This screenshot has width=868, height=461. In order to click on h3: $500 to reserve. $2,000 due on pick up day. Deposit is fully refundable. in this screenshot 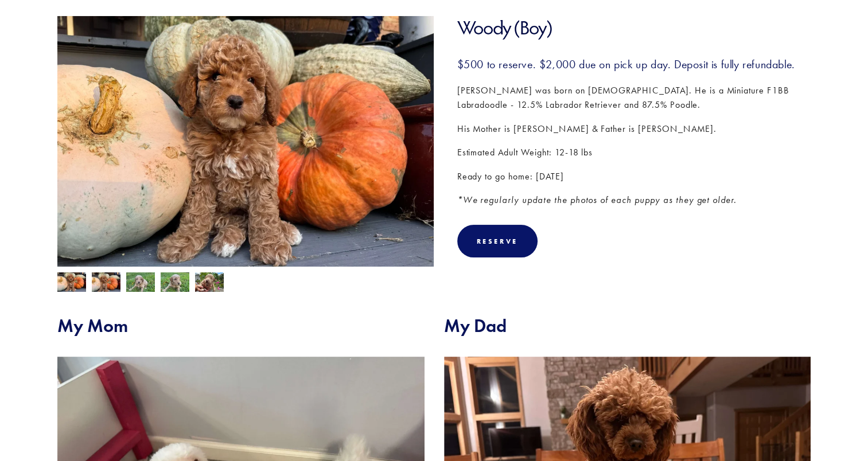, I will do `click(634, 64)`.